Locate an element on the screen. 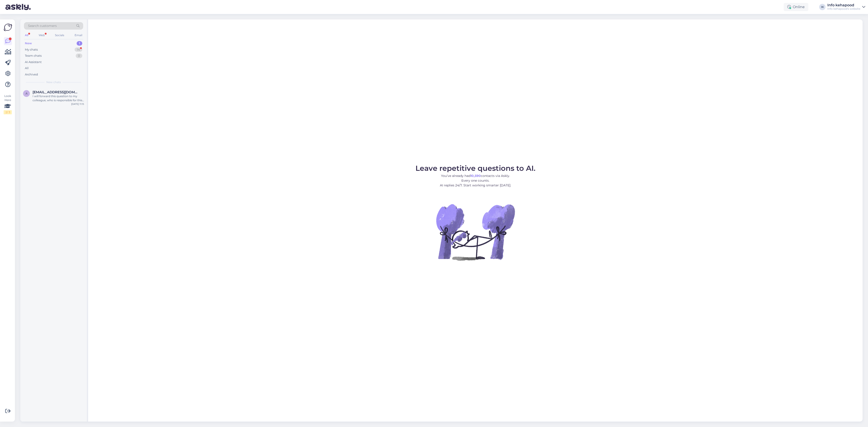 The image size is (868, 427). div: Archived is located at coordinates (32, 75).